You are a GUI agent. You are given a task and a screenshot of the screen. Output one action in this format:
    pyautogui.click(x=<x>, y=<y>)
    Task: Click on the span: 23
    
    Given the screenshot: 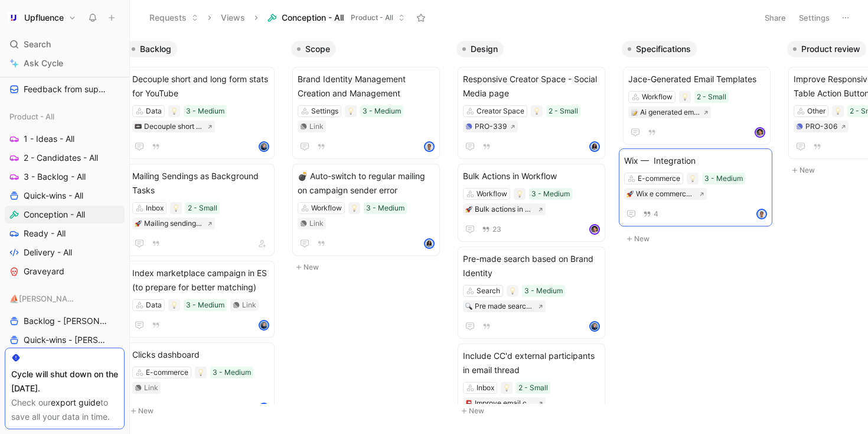 What is the action you would take?
    pyautogui.click(x=497, y=230)
    